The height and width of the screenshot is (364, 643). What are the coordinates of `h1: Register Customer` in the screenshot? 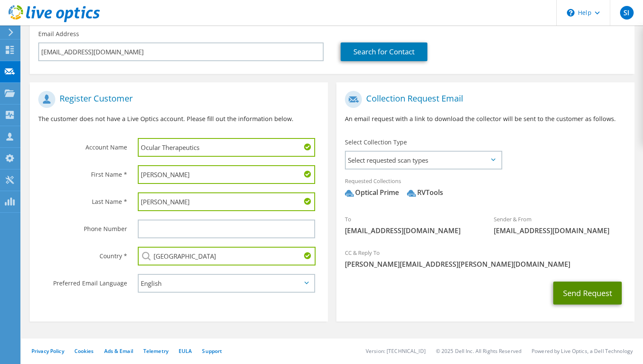 It's located at (176, 99).